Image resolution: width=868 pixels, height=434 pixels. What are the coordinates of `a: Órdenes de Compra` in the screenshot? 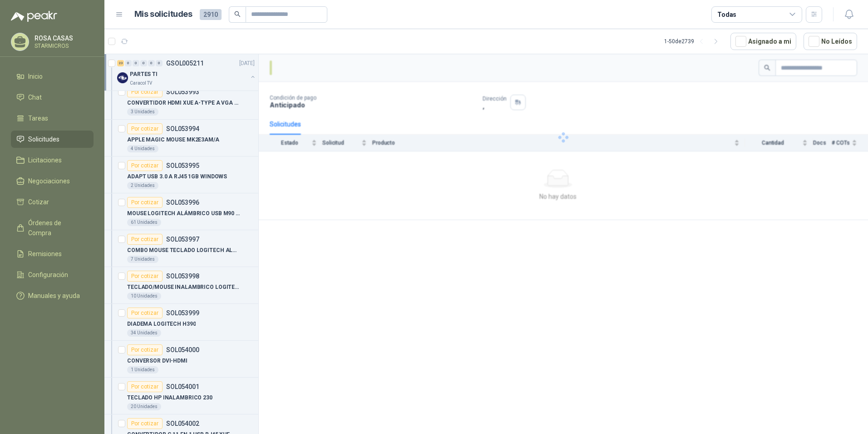 It's located at (52, 227).